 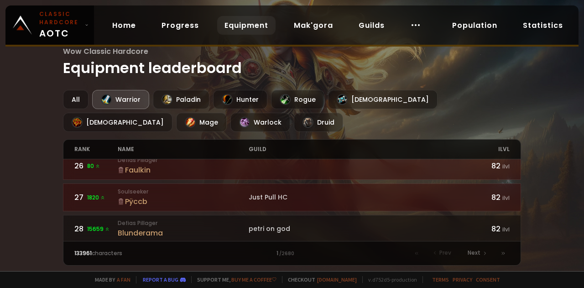 I want to click on a: Consent, so click(x=488, y=279).